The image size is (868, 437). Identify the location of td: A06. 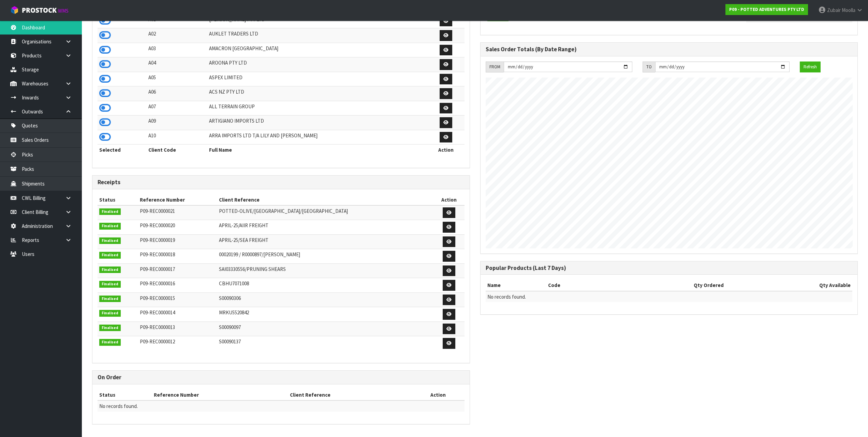
(177, 94).